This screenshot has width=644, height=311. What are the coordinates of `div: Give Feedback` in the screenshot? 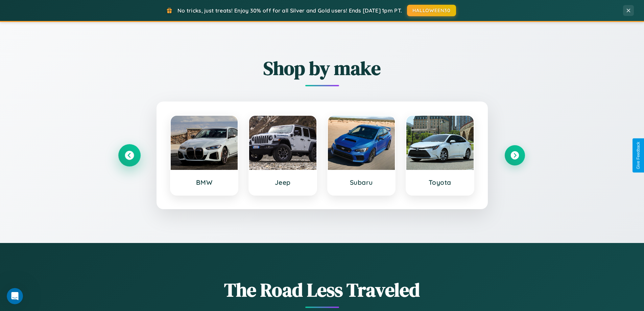 It's located at (638, 155).